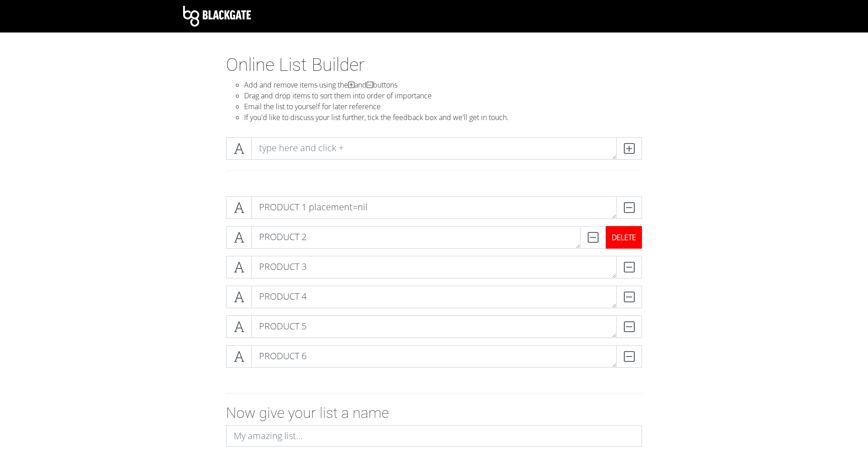 This screenshot has height=449, width=868. Describe the element at coordinates (434, 413) in the screenshot. I see `h2: Now give your list a name` at that location.